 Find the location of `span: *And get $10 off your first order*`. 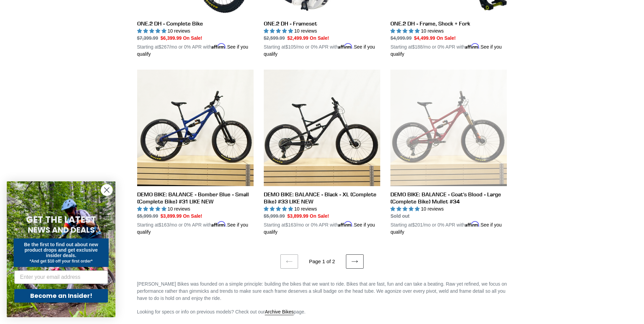

span: *And get $10 off your first order* is located at coordinates (61, 261).